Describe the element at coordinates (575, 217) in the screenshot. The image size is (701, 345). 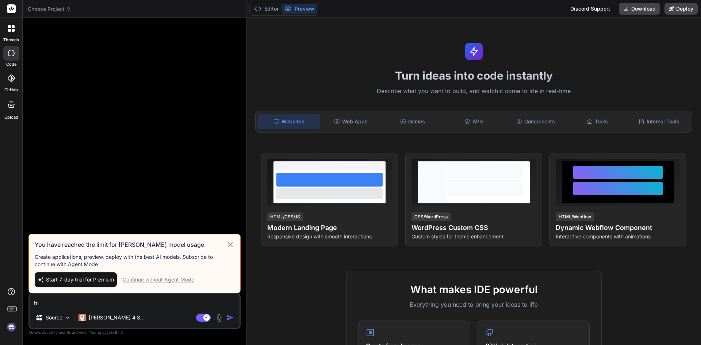
I see `div: HTML/Webflow` at that location.